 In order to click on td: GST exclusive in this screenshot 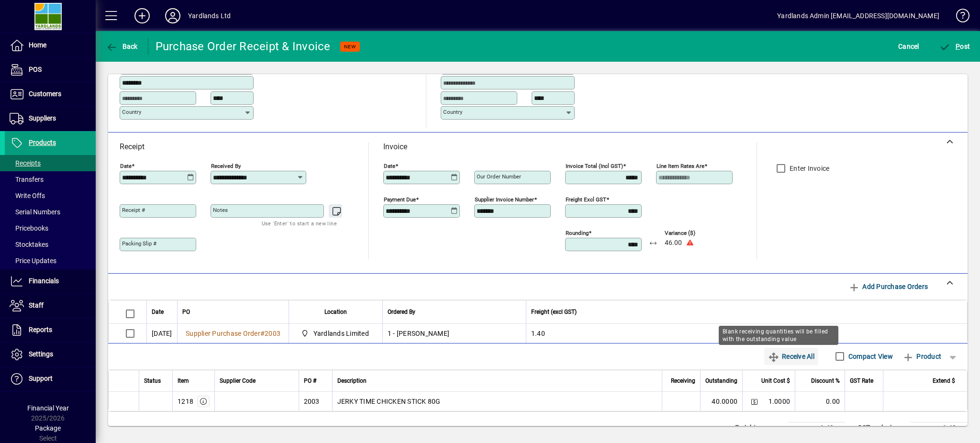, I will do `click(881, 428)`.